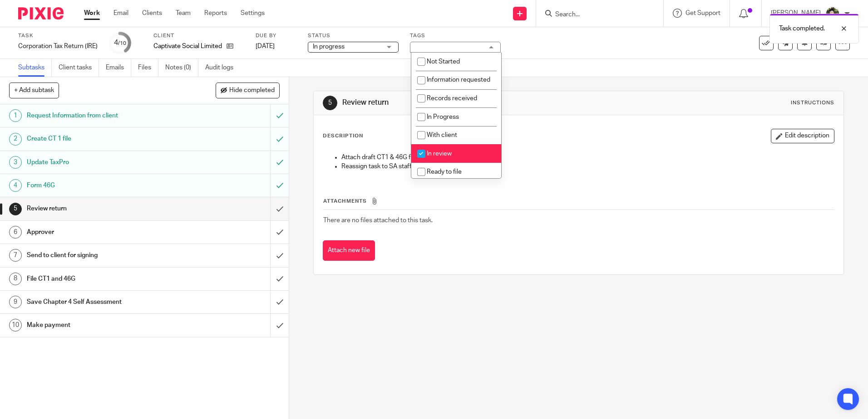  Describe the element at coordinates (148, 67) in the screenshot. I see `a: Files` at that location.